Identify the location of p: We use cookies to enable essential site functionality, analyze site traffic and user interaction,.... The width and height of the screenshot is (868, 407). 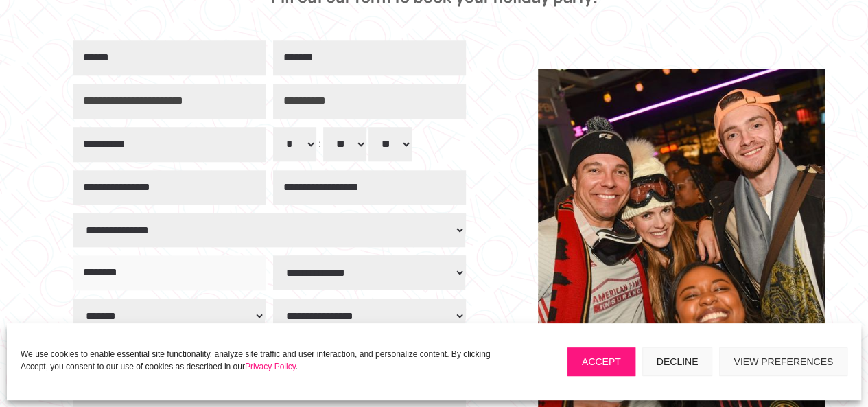
(270, 360).